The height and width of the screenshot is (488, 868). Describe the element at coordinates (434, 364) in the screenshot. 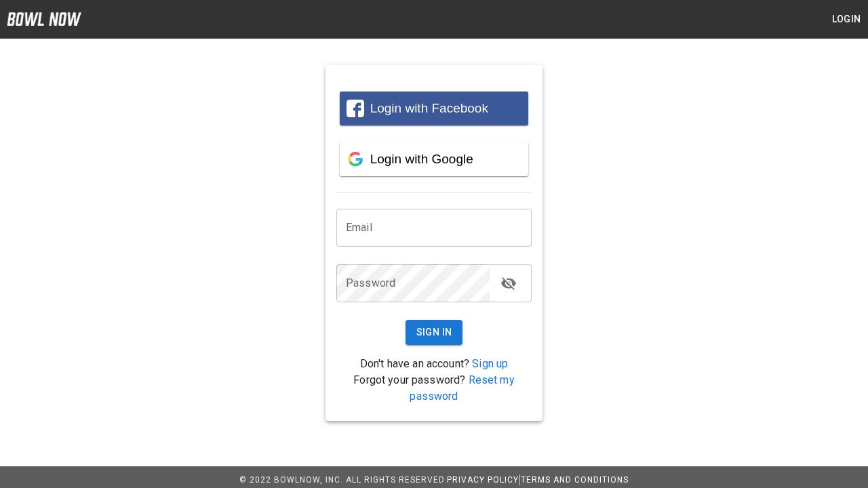

I see `p: Don't have an account?` at that location.